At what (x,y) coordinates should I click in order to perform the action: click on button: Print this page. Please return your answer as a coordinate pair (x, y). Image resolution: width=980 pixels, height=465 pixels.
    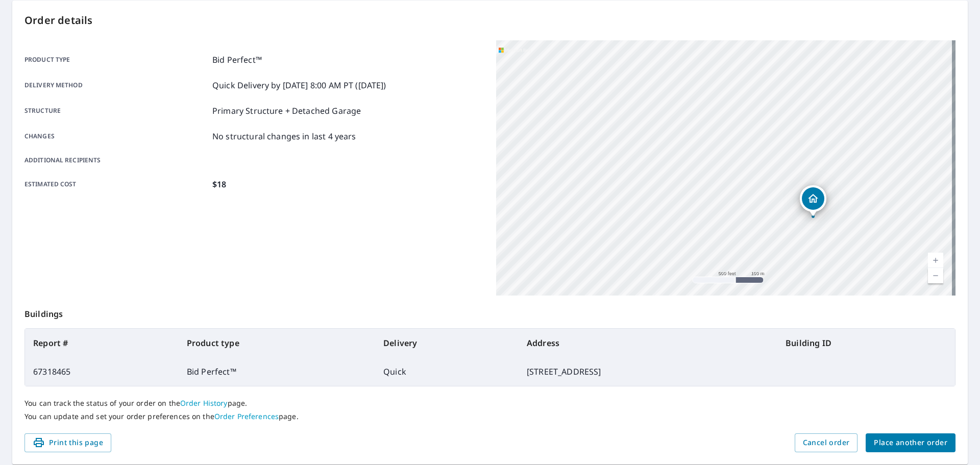
    Looking at the image, I should click on (68, 443).